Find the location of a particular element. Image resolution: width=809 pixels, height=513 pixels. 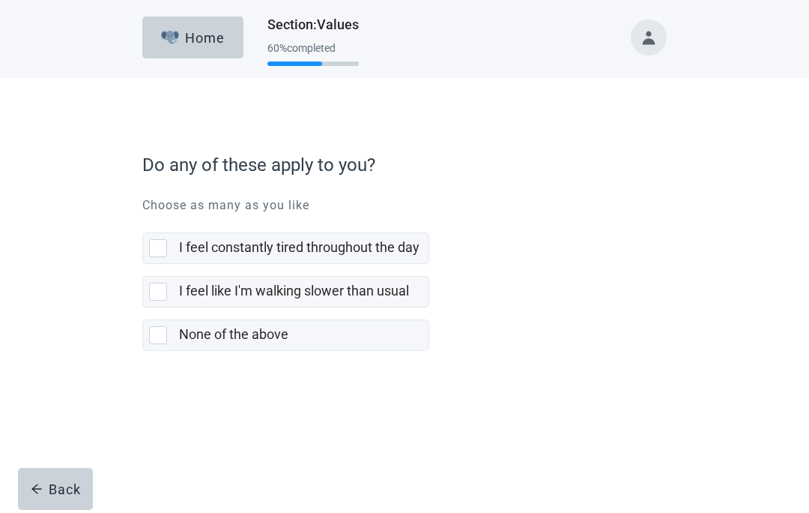

p: Choose as many as you like is located at coordinates (405, 205).